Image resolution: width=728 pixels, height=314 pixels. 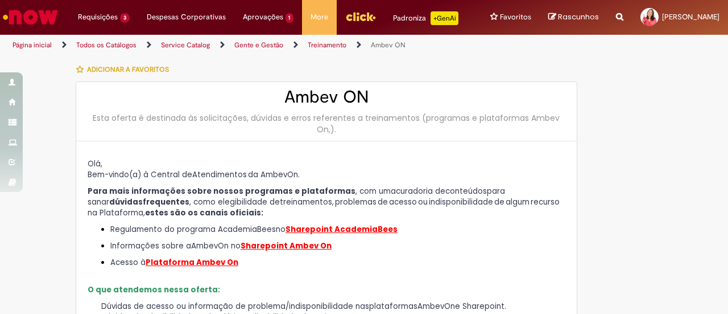 I want to click on h2: Ambev ON, so click(x=327, y=97).